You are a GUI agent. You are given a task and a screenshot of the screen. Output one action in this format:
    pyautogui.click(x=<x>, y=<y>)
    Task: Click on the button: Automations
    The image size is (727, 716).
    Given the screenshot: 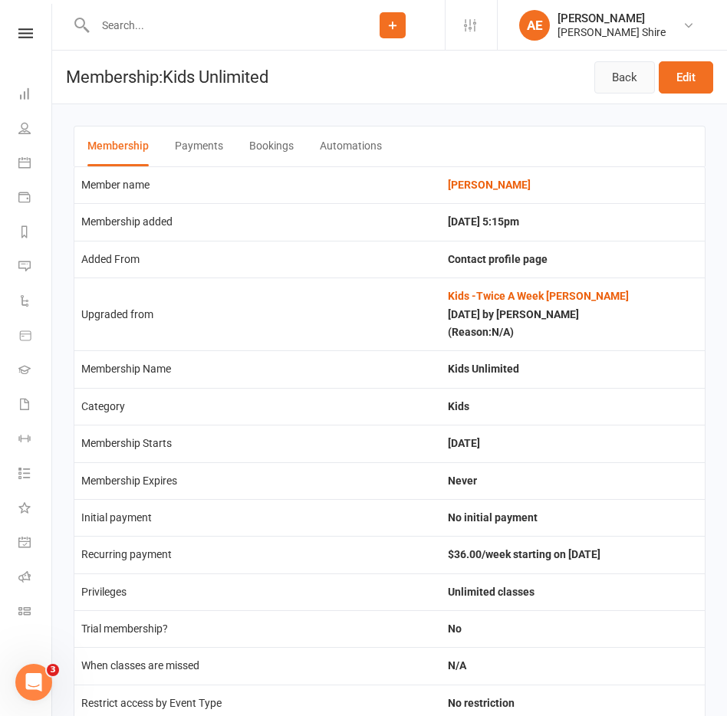 What is the action you would take?
    pyautogui.click(x=351, y=147)
    